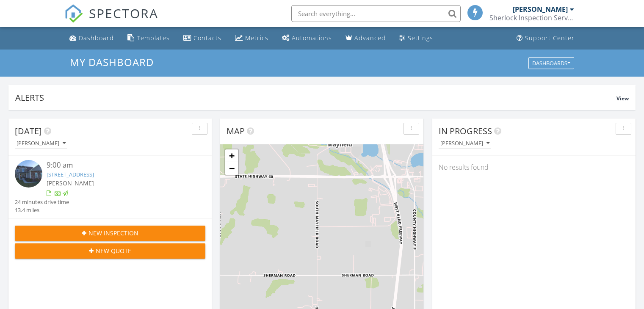 This screenshot has height=309, width=644. Describe the element at coordinates (96, 37) in the screenshot. I see `div: Dashboard` at that location.